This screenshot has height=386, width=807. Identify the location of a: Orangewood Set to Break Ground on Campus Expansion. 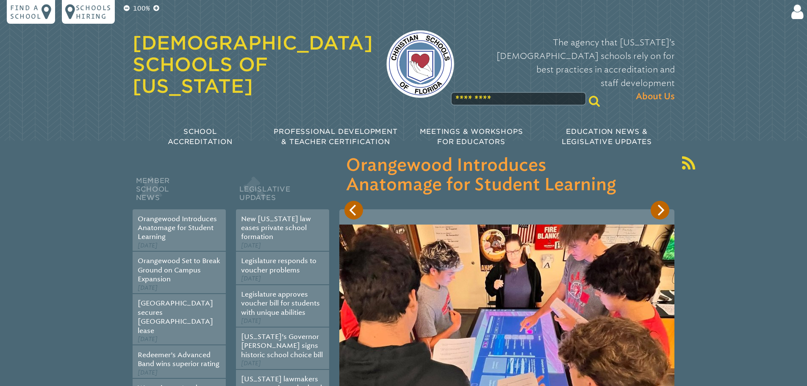
(179, 270).